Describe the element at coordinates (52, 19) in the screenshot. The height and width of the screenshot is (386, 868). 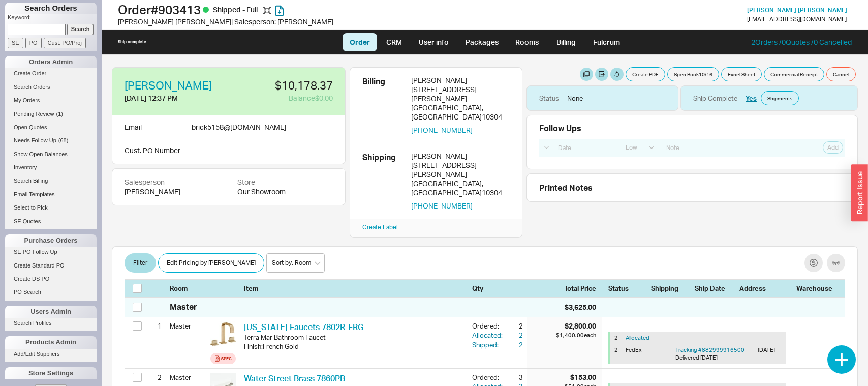
I see `p: Keyword:` at that location.